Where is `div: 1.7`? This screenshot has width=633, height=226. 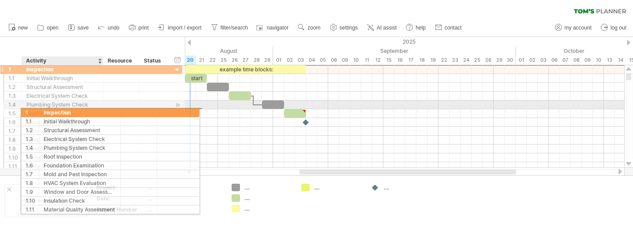 div: 1.7 is located at coordinates (15, 131).